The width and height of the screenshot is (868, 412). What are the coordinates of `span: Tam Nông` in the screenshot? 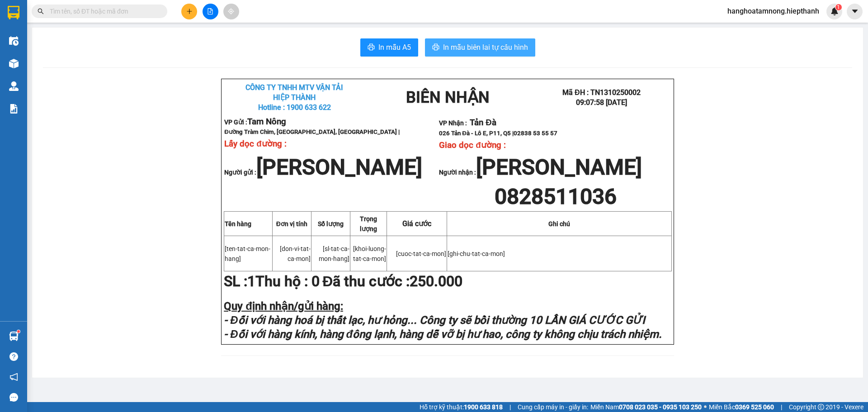 It's located at (267, 121).